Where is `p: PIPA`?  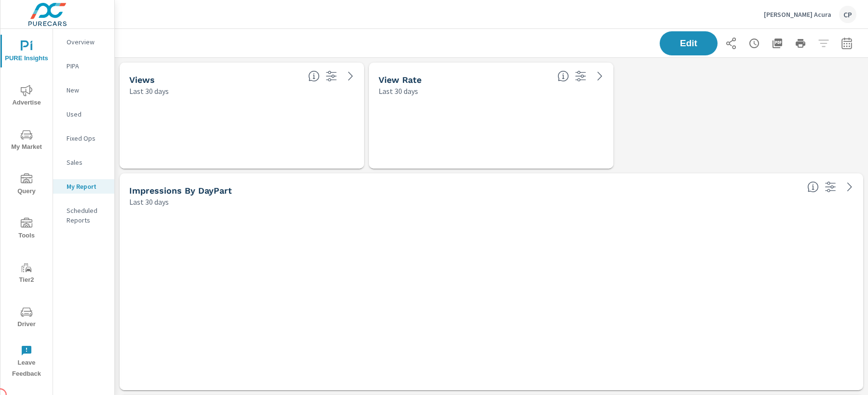 p: PIPA is located at coordinates (86, 66).